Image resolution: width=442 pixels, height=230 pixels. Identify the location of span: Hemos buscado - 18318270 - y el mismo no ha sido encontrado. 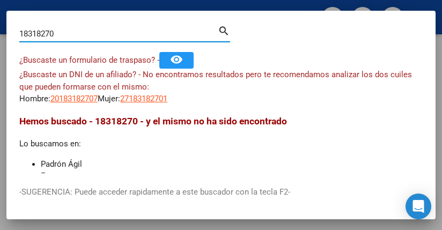
(153, 121).